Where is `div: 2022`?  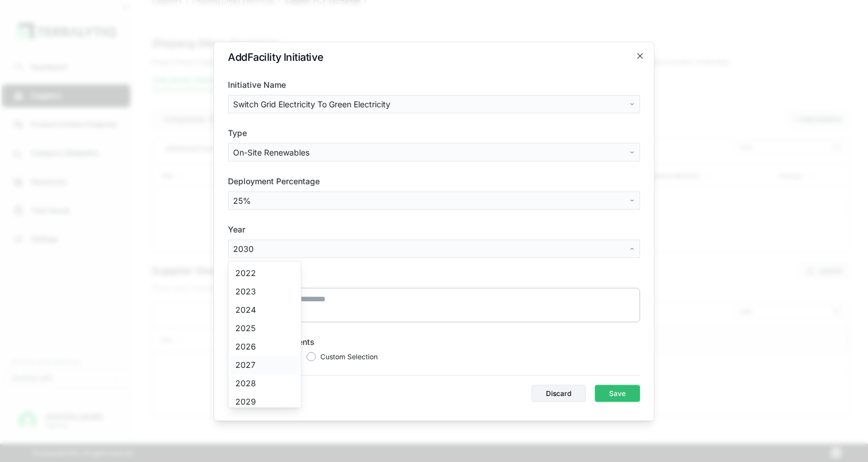 div: 2022 is located at coordinates (265, 273).